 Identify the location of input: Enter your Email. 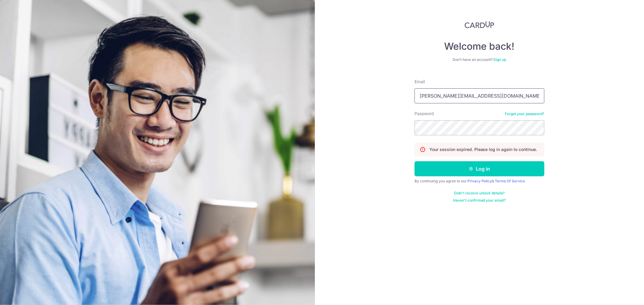
(480, 96).